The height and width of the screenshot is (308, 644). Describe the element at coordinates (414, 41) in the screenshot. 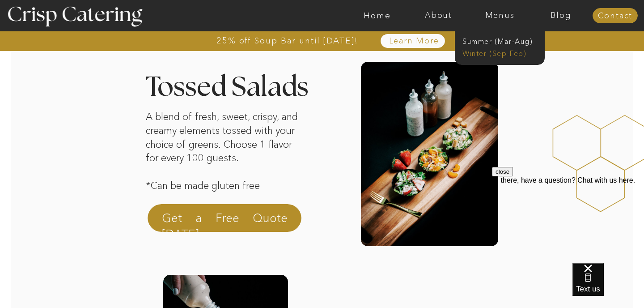

I see `nav: Learn More` at that location.